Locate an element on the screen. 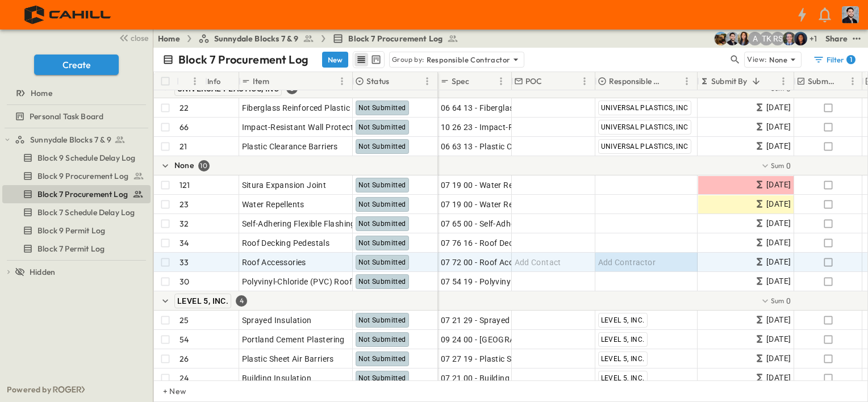 Image resolution: width=868 pixels, height=402 pixels. button: test is located at coordinates (856, 39).